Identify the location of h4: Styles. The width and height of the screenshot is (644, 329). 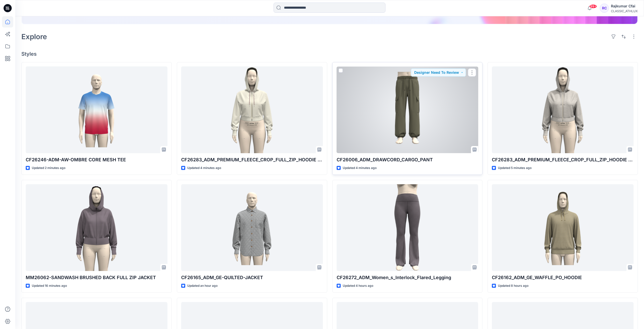
(329, 54).